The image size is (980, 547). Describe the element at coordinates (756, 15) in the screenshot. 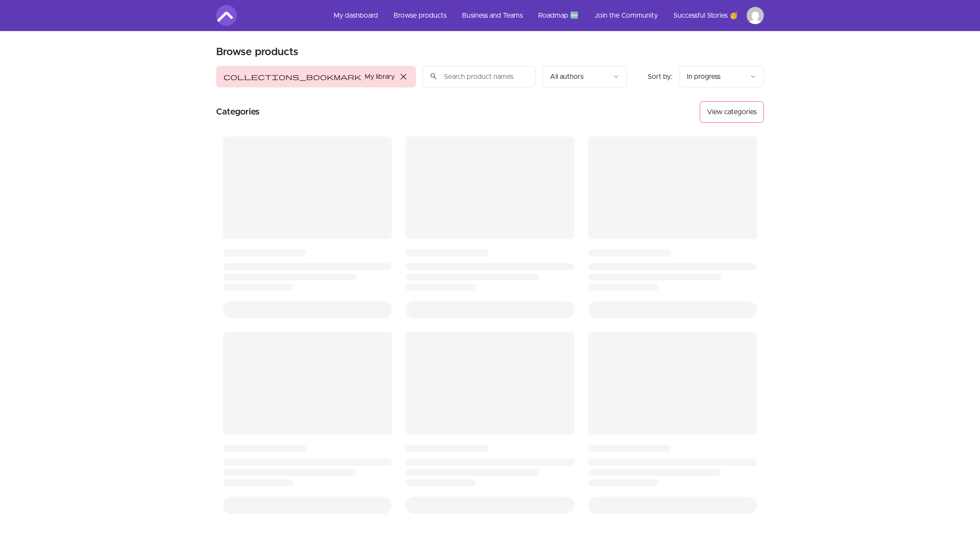

I see `button: Profile image for Mathew Shereni` at that location.